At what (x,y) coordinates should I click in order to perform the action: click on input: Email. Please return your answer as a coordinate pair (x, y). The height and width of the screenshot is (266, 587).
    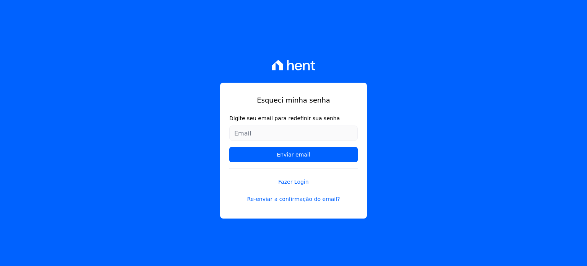
    Looking at the image, I should click on (294, 133).